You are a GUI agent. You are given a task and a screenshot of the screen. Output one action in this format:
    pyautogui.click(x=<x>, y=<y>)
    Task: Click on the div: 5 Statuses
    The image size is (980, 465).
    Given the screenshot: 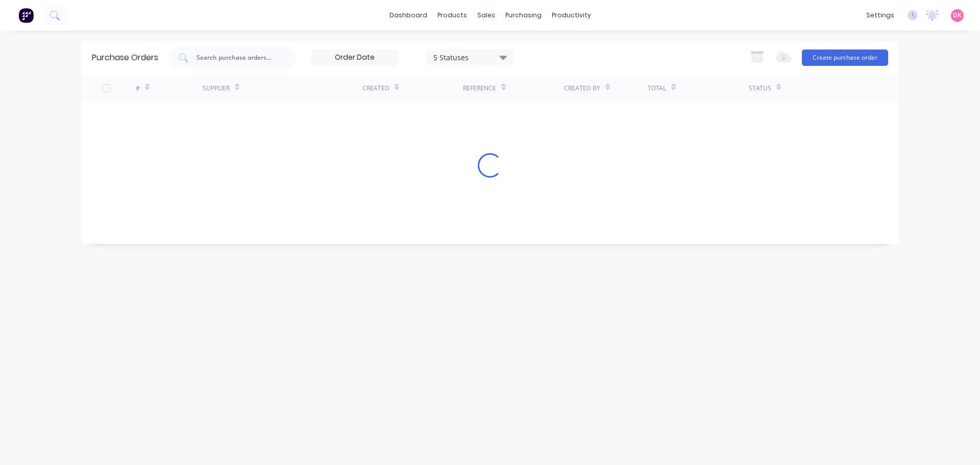 What is the action you would take?
    pyautogui.click(x=469, y=57)
    